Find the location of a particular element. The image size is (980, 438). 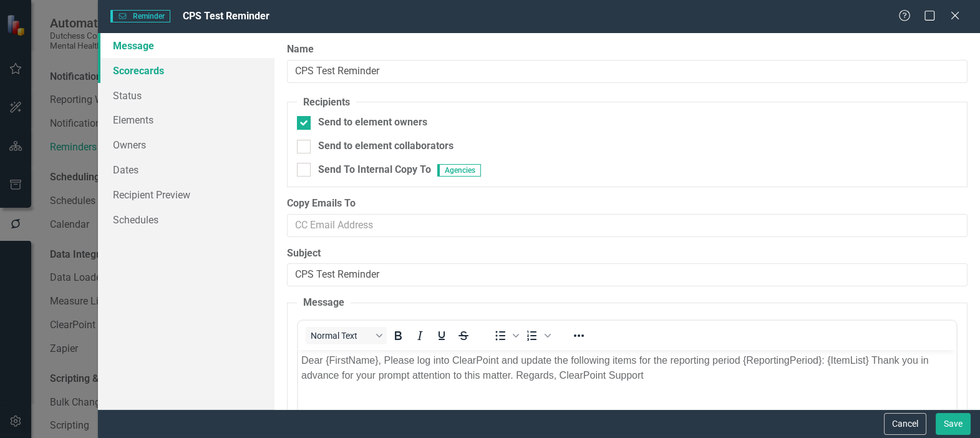

button: Italic is located at coordinates (420, 336).